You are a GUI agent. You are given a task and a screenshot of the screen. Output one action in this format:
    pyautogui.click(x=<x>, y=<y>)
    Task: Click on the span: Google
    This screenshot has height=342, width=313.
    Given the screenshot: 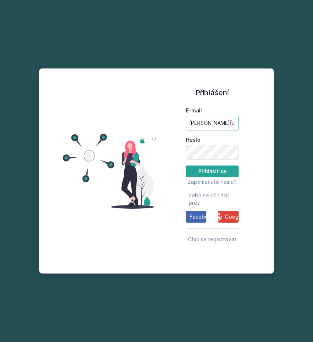 What is the action you would take?
    pyautogui.click(x=234, y=217)
    